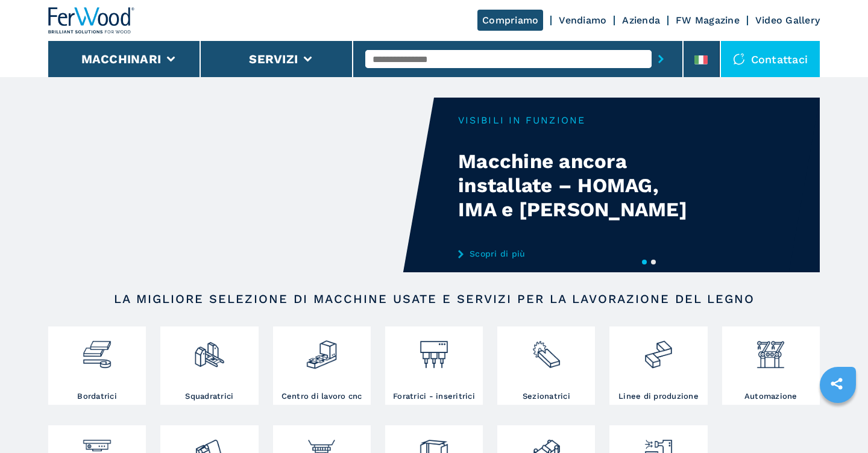  I want to click on a: Scopri di più, so click(577, 254).